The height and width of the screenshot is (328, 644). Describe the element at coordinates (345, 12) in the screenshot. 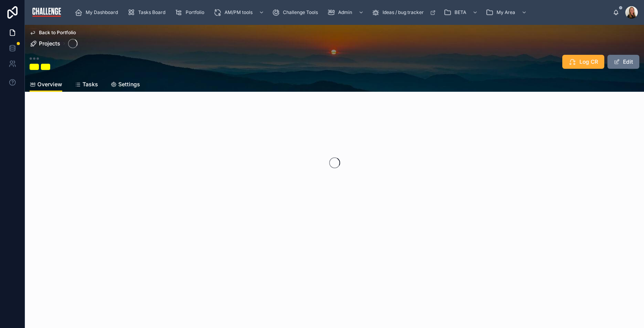

I see `span: Admin` at that location.